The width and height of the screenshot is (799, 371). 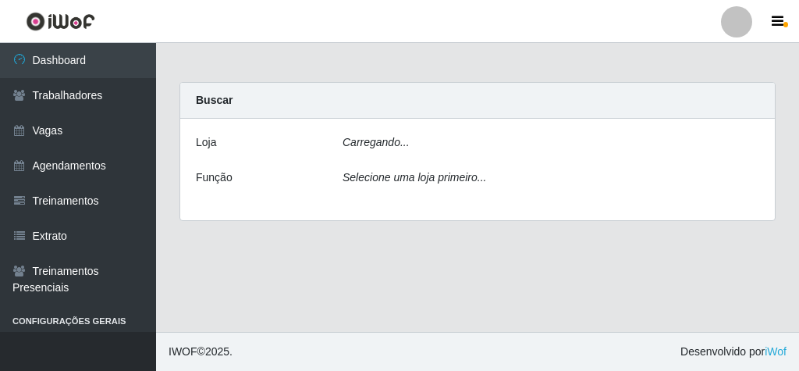 What do you see at coordinates (206, 142) in the screenshot?
I see `label: Loja` at bounding box center [206, 142].